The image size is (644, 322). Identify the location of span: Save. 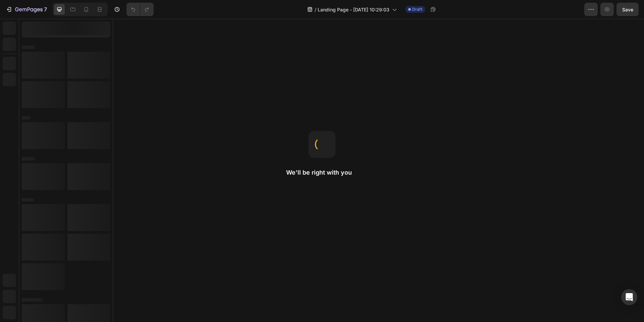
(628, 9).